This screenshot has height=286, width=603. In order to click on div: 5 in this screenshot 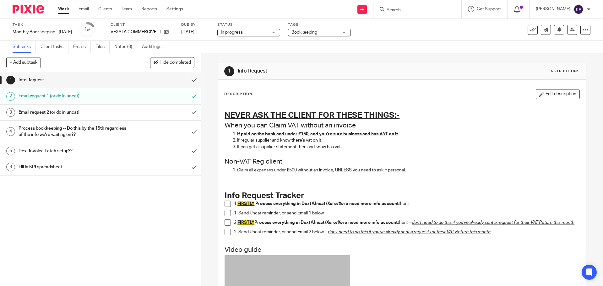, I will do `click(11, 151)`.